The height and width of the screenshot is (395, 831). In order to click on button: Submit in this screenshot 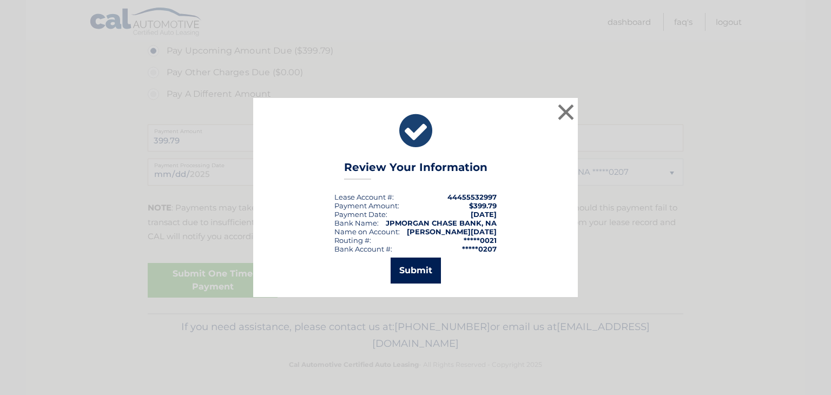, I will do `click(416, 271)`.